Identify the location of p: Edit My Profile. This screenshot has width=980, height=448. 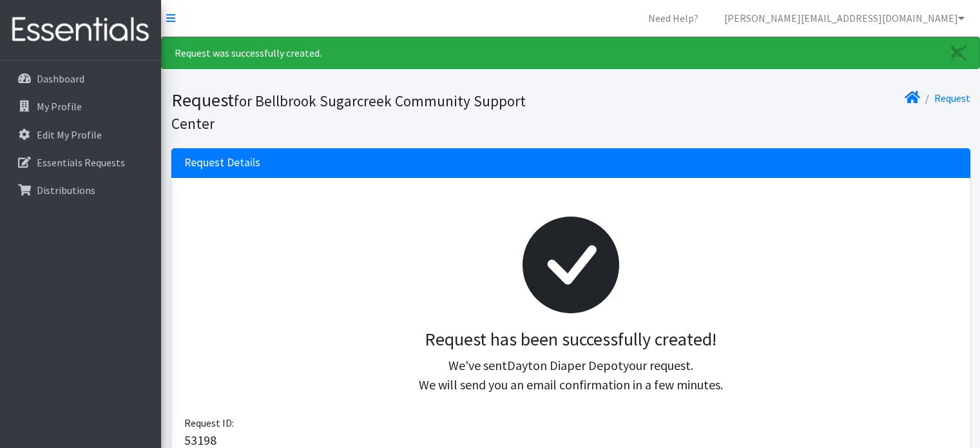
(69, 135).